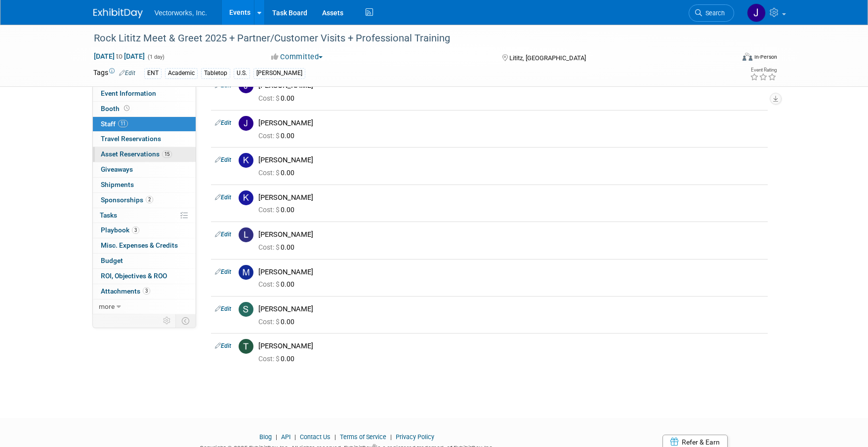 The image size is (868, 447). Describe the element at coordinates (247, 235) in the screenshot. I see `img: L.jpg` at that location.